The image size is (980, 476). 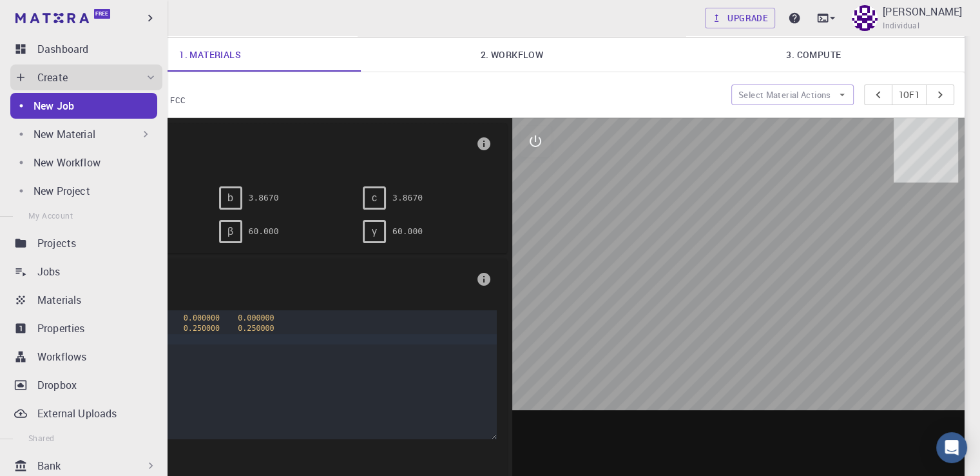 I want to click on p: New Workflow, so click(x=67, y=163).